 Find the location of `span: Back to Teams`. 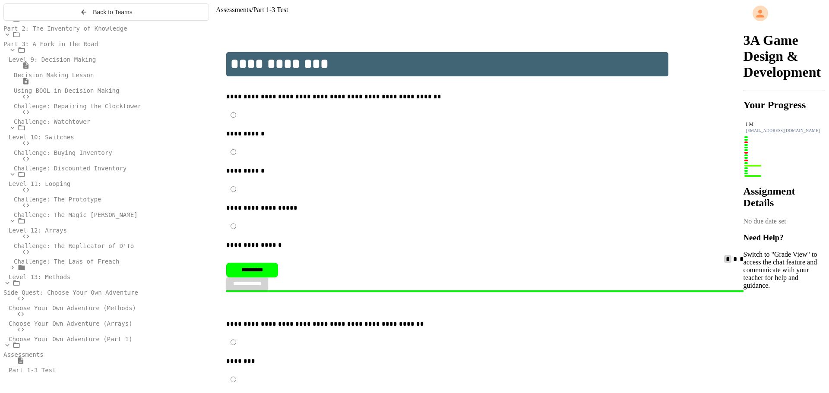

span: Back to Teams is located at coordinates (113, 12).